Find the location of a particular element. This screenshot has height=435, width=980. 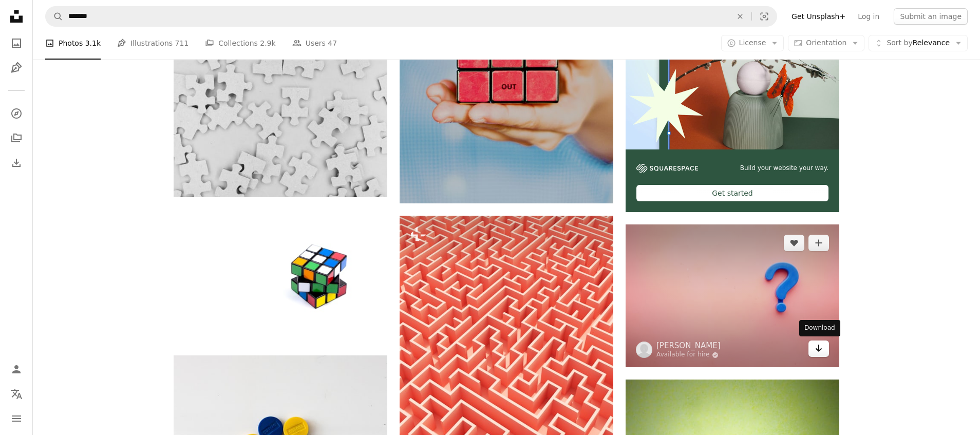

a: Available for hire is located at coordinates (688, 355).